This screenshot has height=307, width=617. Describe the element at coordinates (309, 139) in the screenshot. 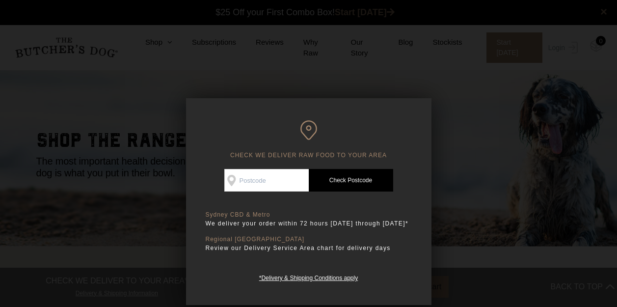

I see `h6: CHECK WE DELIVER RAW FOOD TO YOUR AREA` at that location.